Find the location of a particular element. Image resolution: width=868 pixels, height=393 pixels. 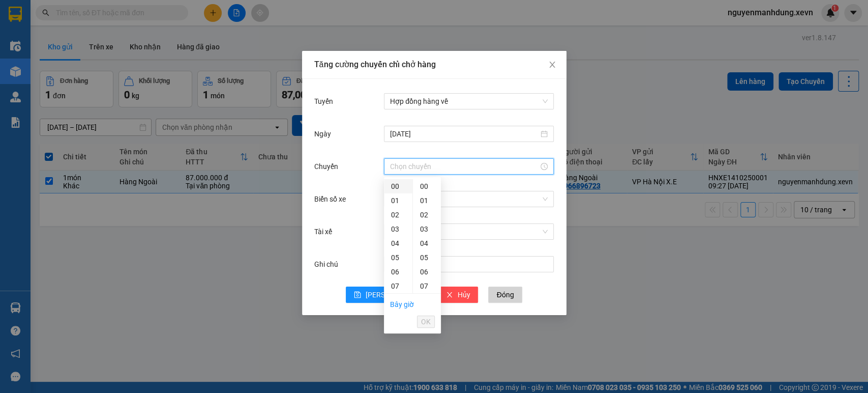

label: Ngày is located at coordinates (325, 134).